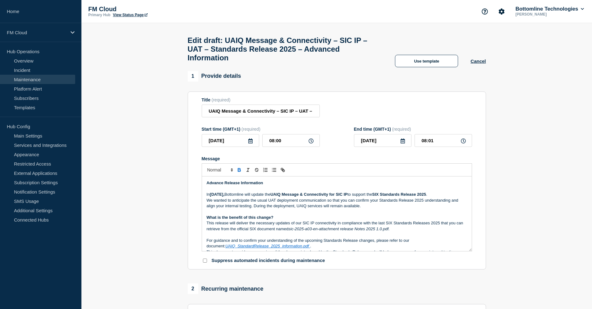 The image size is (592, 309). Describe the element at coordinates (274, 170) in the screenshot. I see `button: Toggle bulleted list` at that location.